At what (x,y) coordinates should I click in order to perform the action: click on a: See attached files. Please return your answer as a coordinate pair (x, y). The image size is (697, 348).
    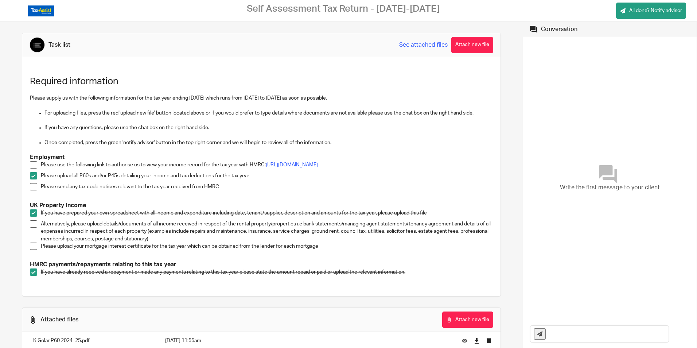
    Looking at the image, I should click on (423, 45).